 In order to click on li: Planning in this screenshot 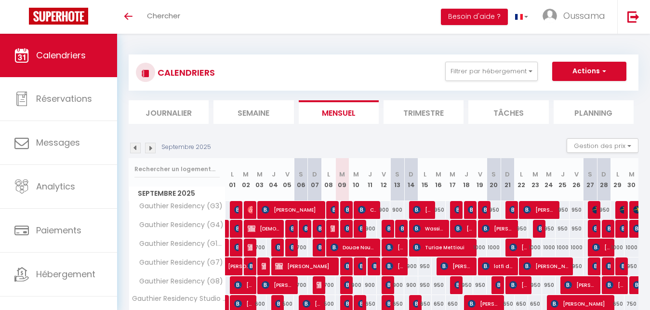, I will do `click(594, 112)`.